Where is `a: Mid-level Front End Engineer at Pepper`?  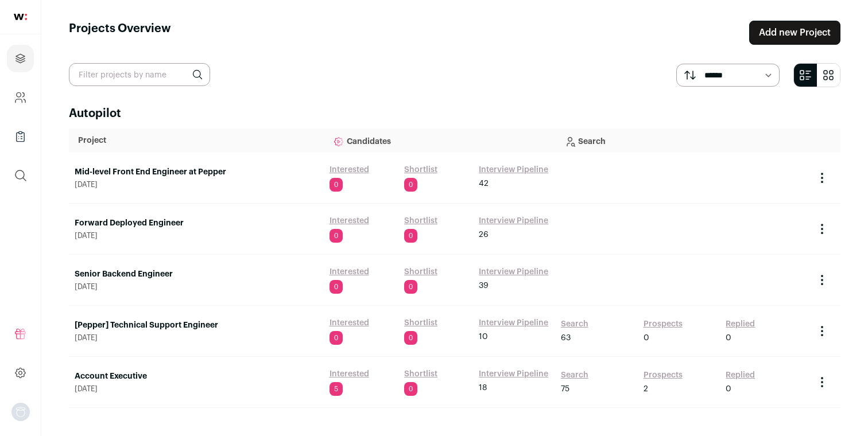 a: Mid-level Front End Engineer at Pepper is located at coordinates (197, 172).